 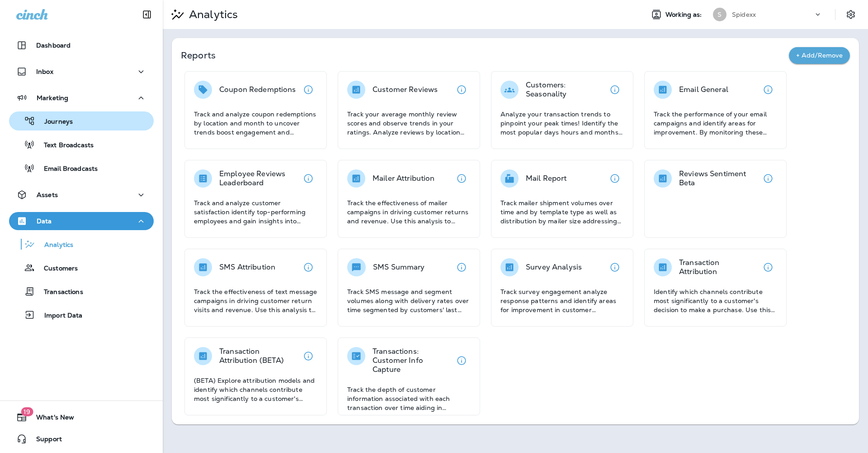 What do you see at coordinates (81, 291) in the screenshot?
I see `button: Transactions` at bounding box center [81, 291].